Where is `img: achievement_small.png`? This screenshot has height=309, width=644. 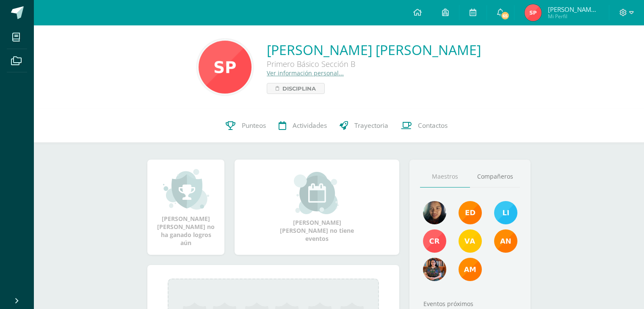
img: achievement_small.png is located at coordinates (186, 189).